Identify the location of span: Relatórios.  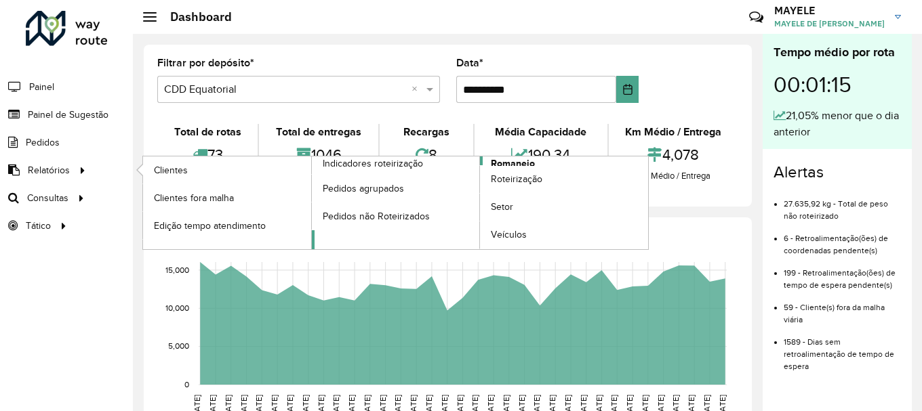
(49, 170).